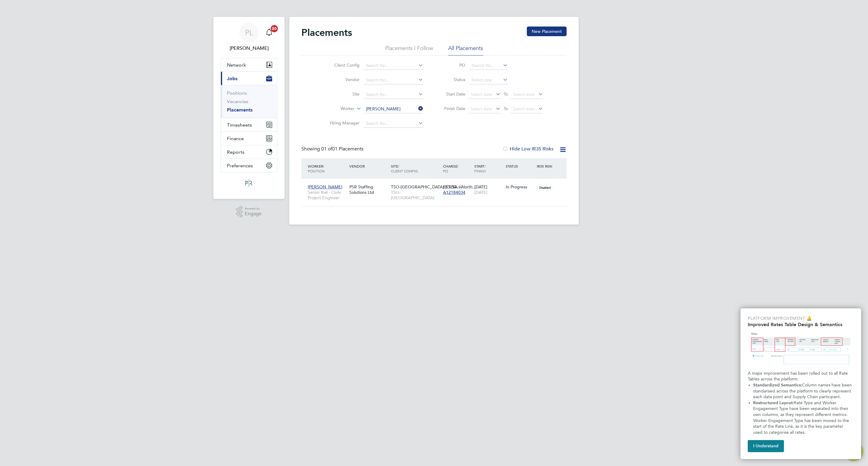 This screenshot has height=466, width=868. I want to click on h2: Placements, so click(327, 33).